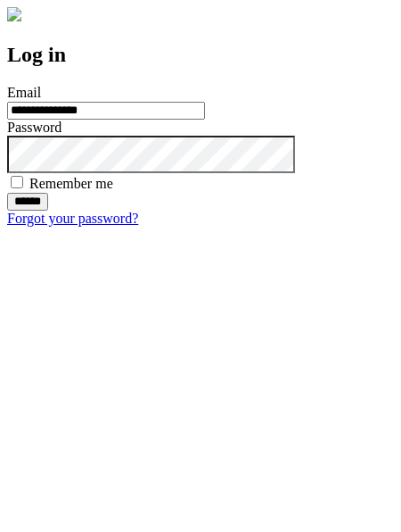 Image resolution: width=401 pixels, height=532 pixels. I want to click on a: Forgot your password?, so click(72, 217).